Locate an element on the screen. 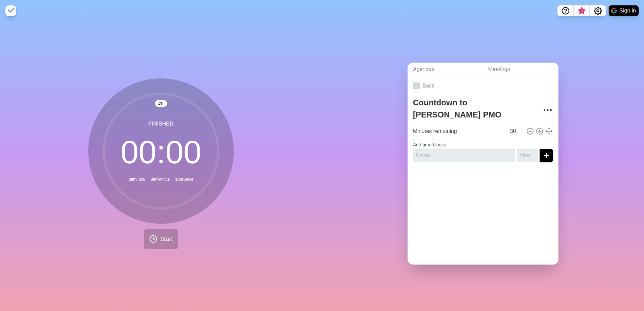 The image size is (644, 311). a: Agendas is located at coordinates (445, 70).